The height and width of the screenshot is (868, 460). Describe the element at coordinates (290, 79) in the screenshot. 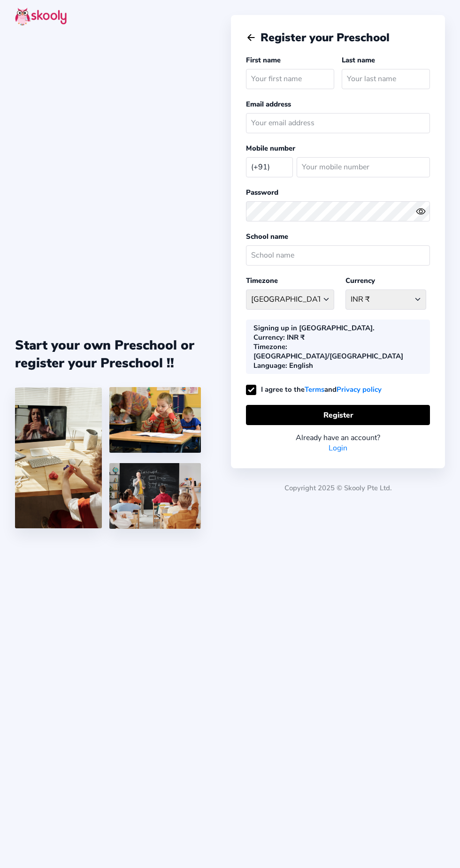

I see `input: Your first name` at that location.